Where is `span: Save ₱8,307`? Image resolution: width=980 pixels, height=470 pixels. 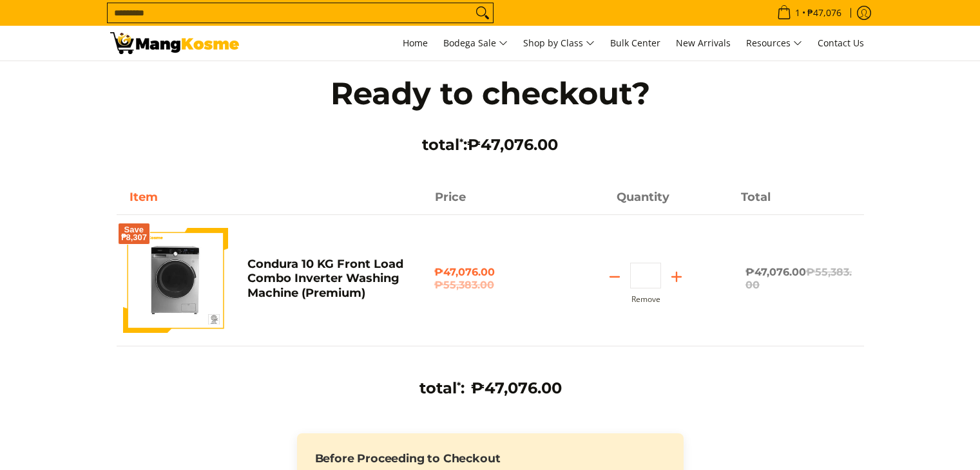
span: Save ₱8,307 is located at coordinates (134, 234).